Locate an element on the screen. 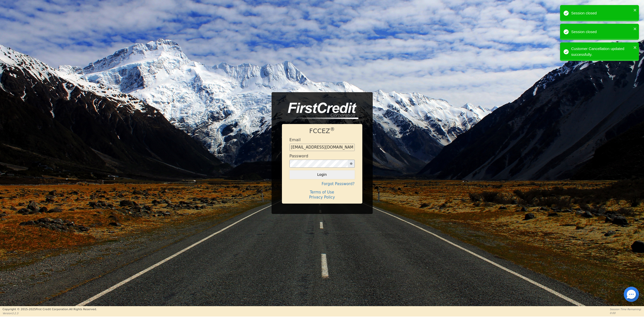  p: 0:00 is located at coordinates (626, 313).